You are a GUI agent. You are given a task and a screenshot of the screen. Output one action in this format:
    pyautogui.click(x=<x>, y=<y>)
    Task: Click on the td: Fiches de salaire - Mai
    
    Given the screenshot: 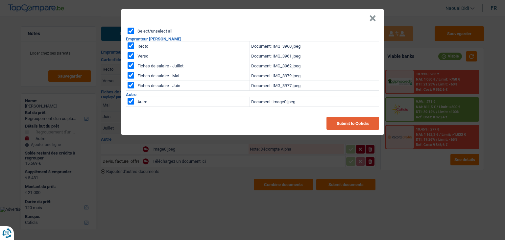 What is the action you would take?
    pyautogui.click(x=193, y=76)
    